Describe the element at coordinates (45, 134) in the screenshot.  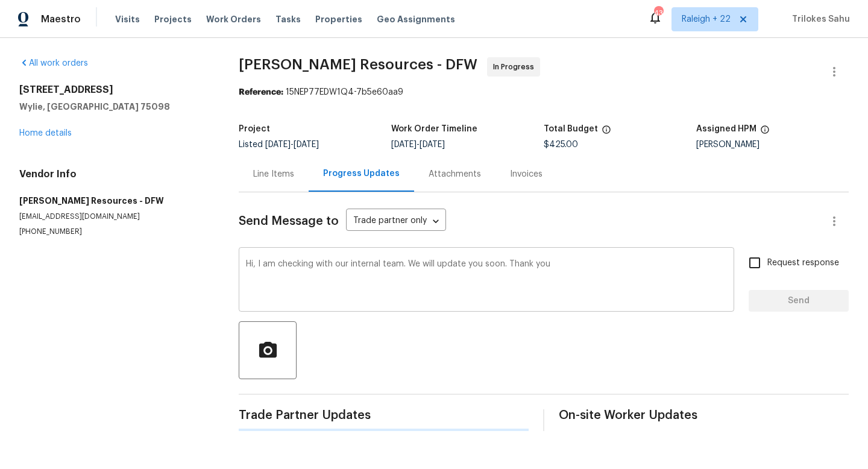
I see `a: Home details` at that location.